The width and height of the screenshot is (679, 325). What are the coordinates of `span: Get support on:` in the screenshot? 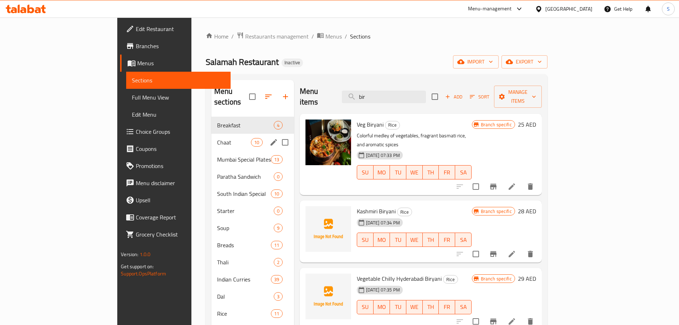 It's located at (137, 266).